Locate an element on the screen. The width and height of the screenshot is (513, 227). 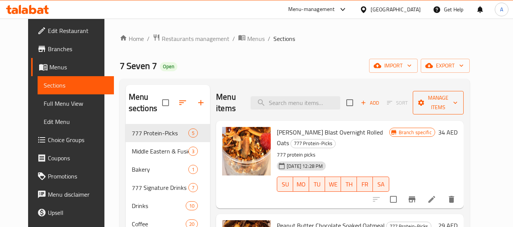
button: Add is located at coordinates (370, 103).